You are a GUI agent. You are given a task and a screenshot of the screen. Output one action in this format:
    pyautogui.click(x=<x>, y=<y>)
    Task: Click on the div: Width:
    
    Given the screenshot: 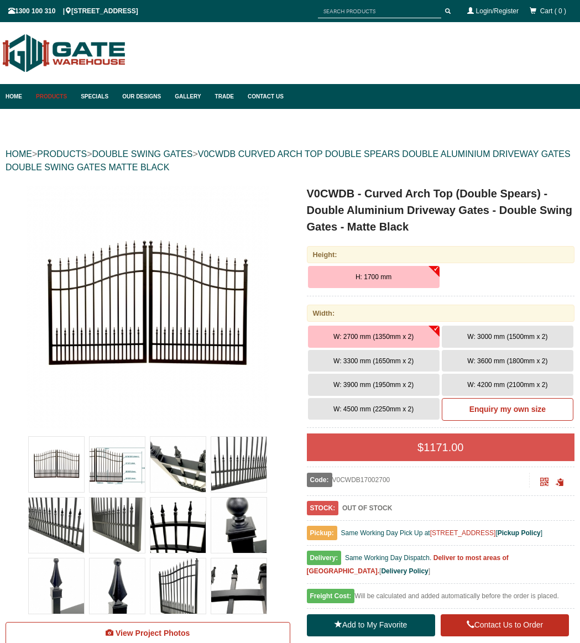 What is the action you would take?
    pyautogui.click(x=441, y=313)
    